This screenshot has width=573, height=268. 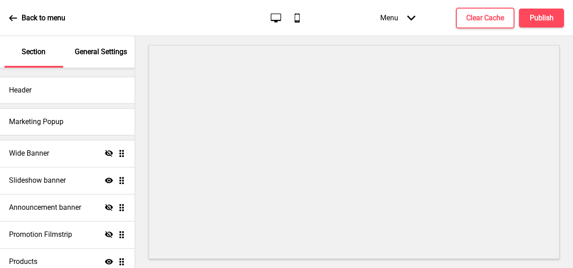 I want to click on a: Back to menu, so click(x=37, y=18).